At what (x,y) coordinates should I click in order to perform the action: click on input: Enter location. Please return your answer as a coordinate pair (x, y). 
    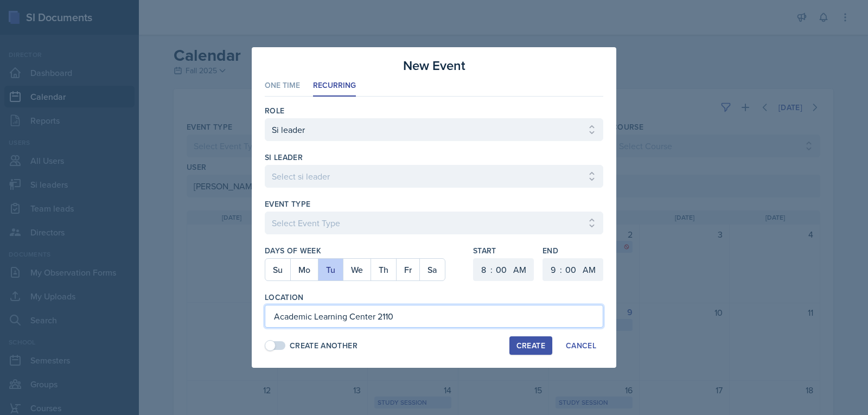
    Looking at the image, I should click on (434, 316).